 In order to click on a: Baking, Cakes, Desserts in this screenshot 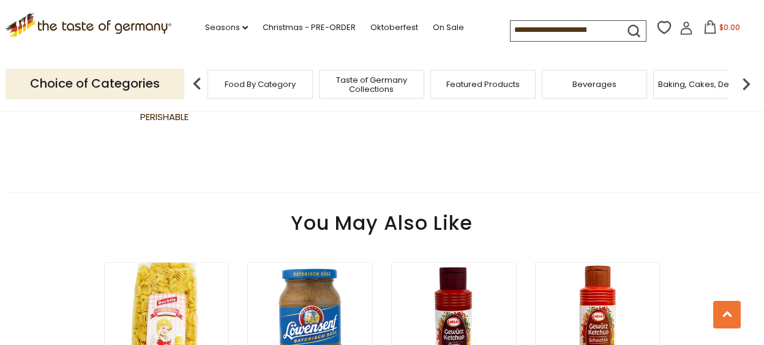, I will do `click(705, 84)`.